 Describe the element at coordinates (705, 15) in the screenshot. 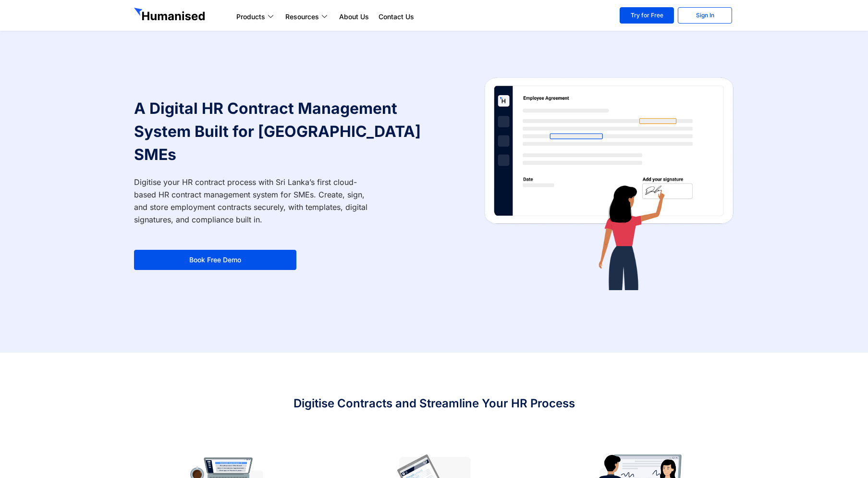

I see `a: Sign In` at that location.